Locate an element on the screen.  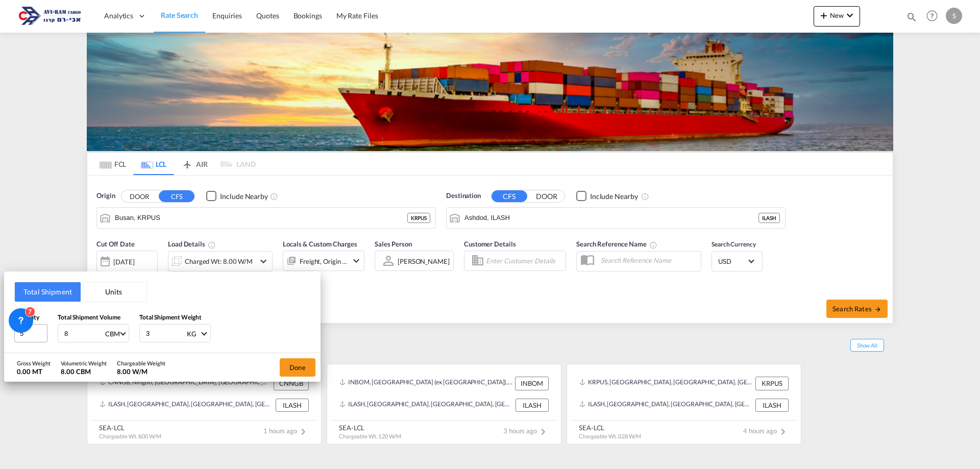
div: KG is located at coordinates (192, 334).